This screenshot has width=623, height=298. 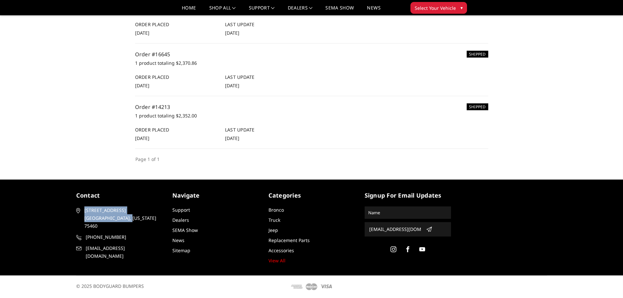 I want to click on a: Order #16645, so click(x=153, y=54).